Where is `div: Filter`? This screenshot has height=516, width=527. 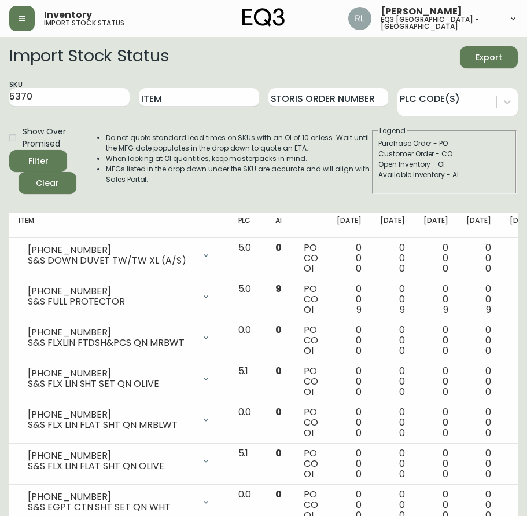 div: Filter is located at coordinates (38, 161).